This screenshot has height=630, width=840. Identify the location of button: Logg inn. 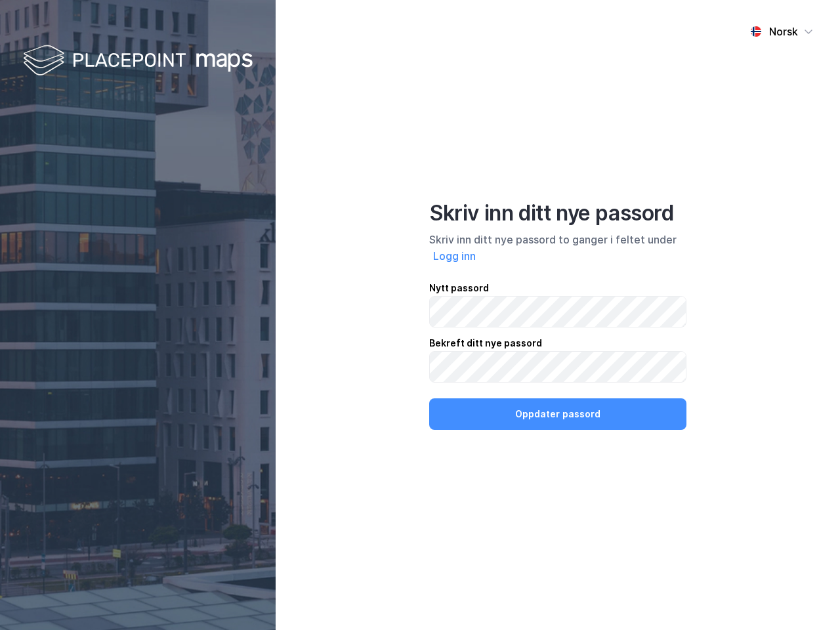
(454, 256).